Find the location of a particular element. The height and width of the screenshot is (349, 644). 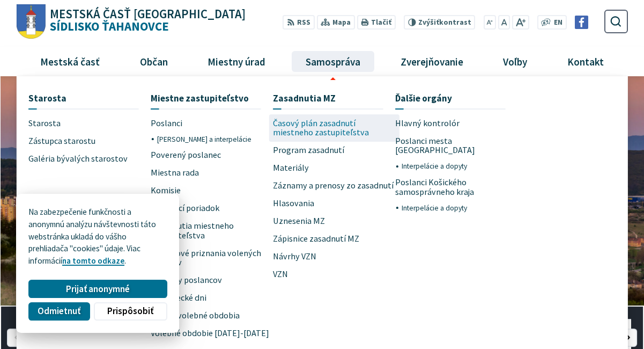

a: Zápisnice zasadnutí MZ is located at coordinates (334, 239).